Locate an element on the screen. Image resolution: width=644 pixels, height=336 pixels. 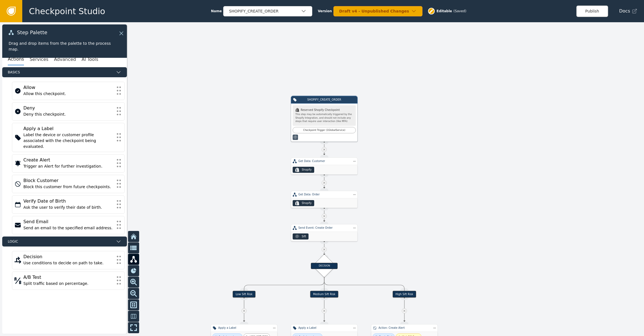
div: A/B Test is located at coordinates (68, 278).